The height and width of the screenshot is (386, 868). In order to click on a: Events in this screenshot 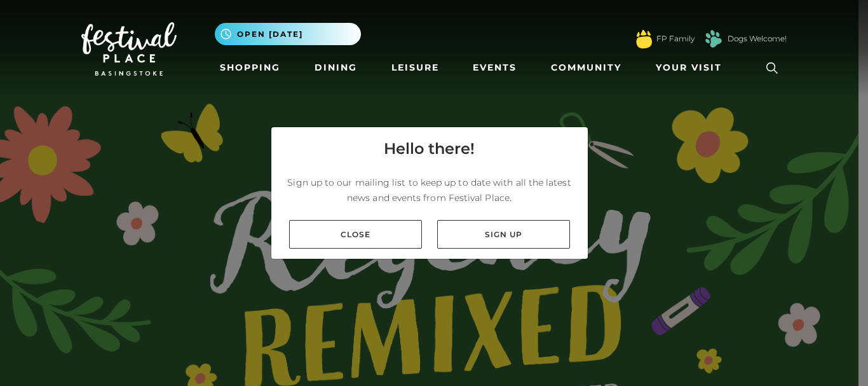, I will do `click(494, 67)`.